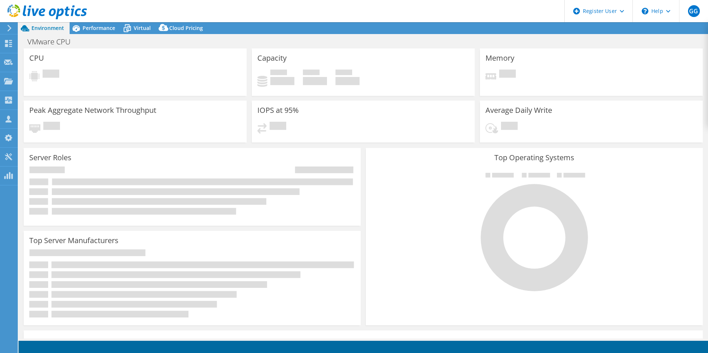 This screenshot has width=708, height=353. Describe the element at coordinates (142, 28) in the screenshot. I see `span: Virtual` at that location.